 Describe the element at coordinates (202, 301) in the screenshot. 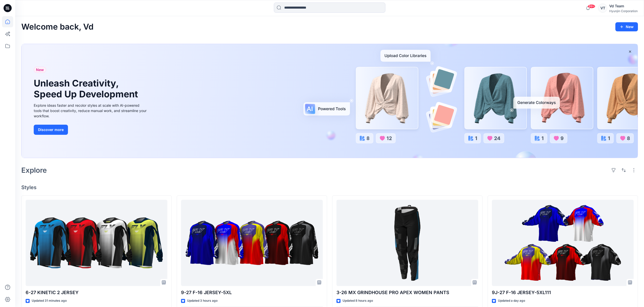

I see `p: Updated 3 hours ago` at that location.